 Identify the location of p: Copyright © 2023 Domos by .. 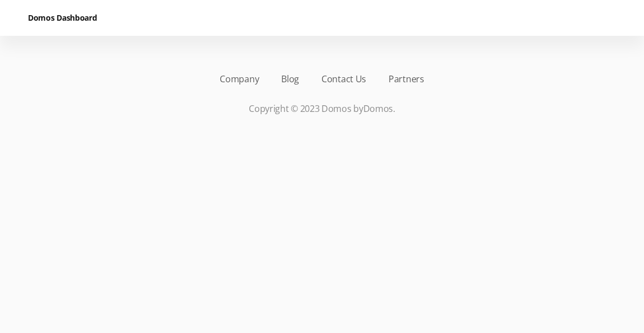
(322, 109).